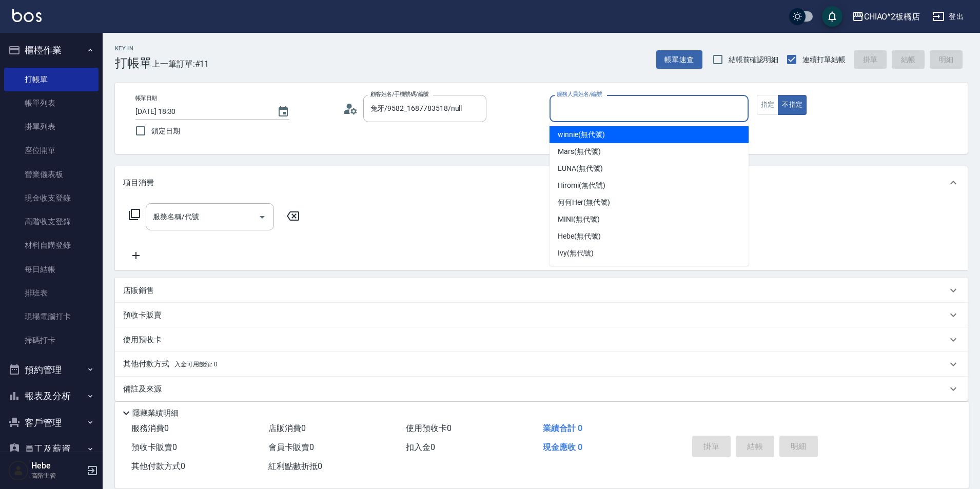 The width and height of the screenshot is (980, 489). I want to click on span: Ivy (無代號), so click(576, 253).